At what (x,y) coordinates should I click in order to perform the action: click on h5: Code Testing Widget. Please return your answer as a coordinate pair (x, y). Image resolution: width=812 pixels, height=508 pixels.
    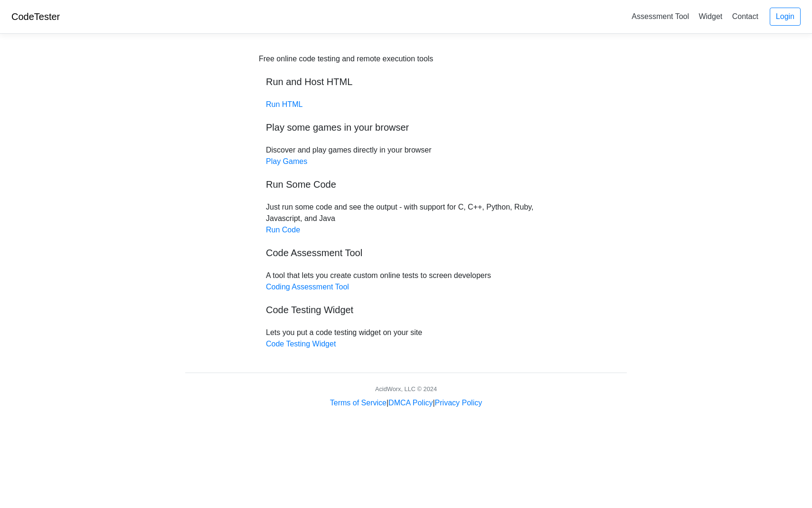
    Looking at the image, I should click on (406, 310).